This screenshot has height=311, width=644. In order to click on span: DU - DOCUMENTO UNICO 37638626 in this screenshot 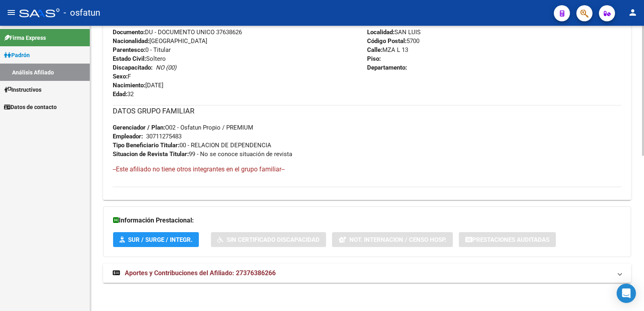, I will do `click(177, 32)`.